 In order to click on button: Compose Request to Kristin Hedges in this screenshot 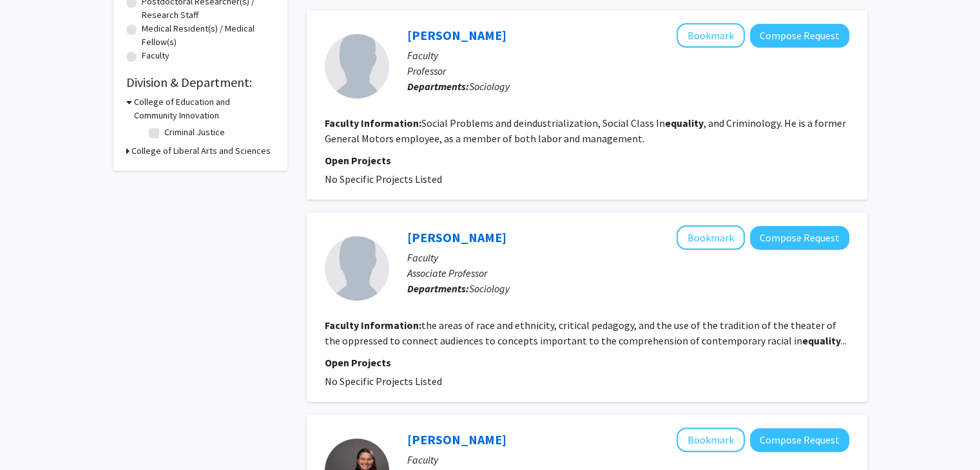, I will do `click(799, 440)`.